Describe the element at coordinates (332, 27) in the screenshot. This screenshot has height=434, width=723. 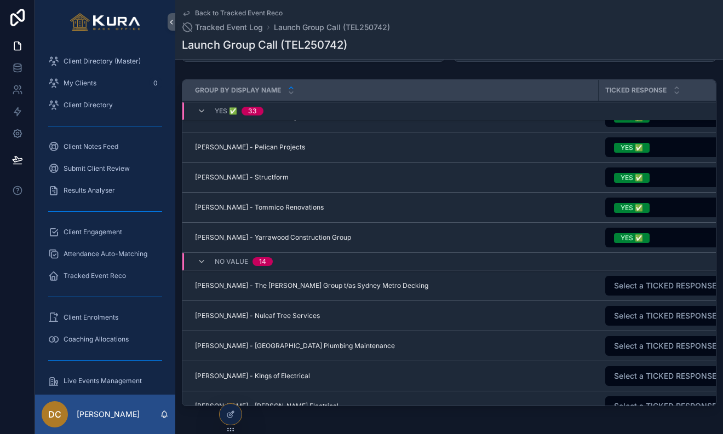
I see `a: Launch Group Call (TEL250742)` at that location.